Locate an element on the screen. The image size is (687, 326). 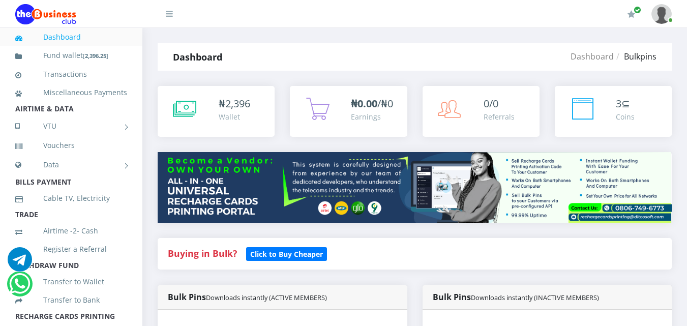
a: Miscellaneous Payments is located at coordinates (71, 93).